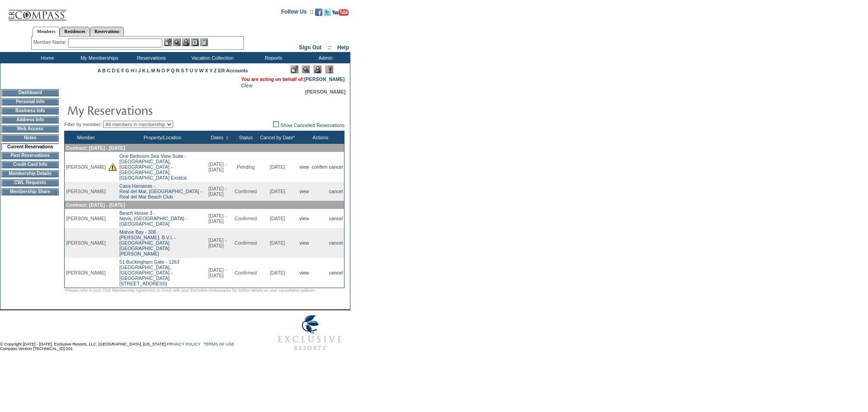  I want to click on img: Follow us on Twitter, so click(327, 12).